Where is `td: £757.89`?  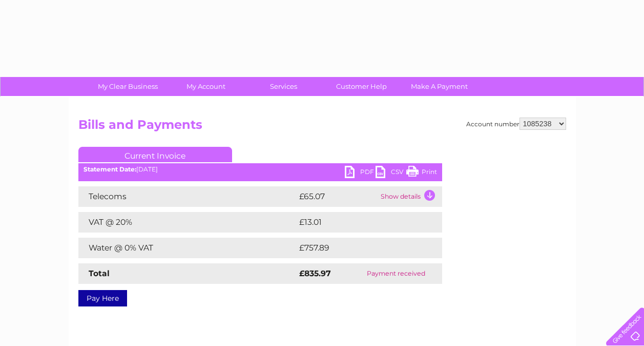 td: £757.89 is located at coordinates (360, 248).